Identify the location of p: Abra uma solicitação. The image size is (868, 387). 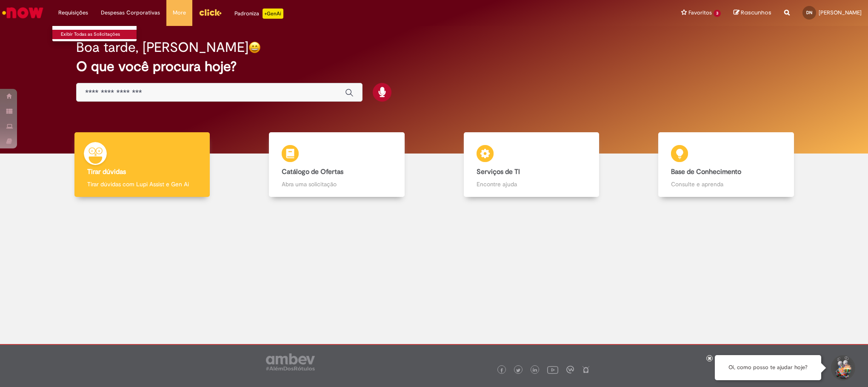
(337, 184).